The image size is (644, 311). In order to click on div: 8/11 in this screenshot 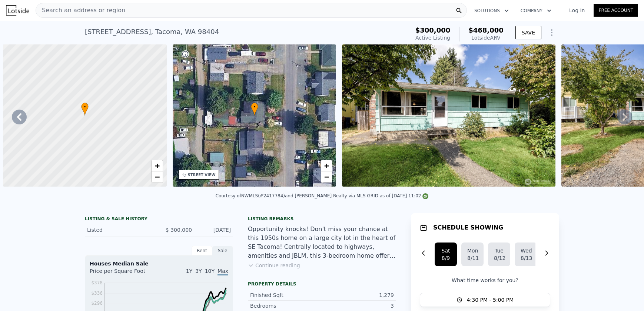, I will do `click(472, 258)`.